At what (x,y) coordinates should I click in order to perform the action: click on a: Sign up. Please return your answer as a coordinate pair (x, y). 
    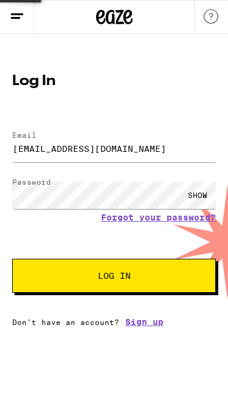
    Looking at the image, I should click on (144, 322).